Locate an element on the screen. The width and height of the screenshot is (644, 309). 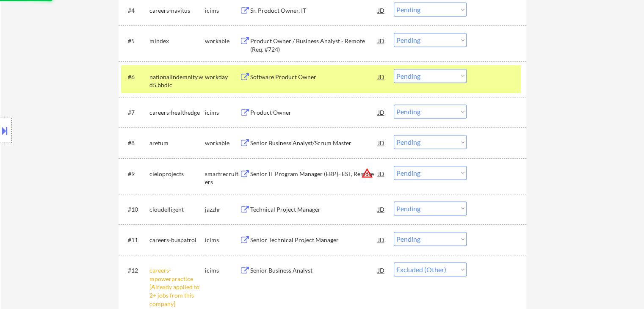
div: careers-healthedge is located at coordinates (177, 112).